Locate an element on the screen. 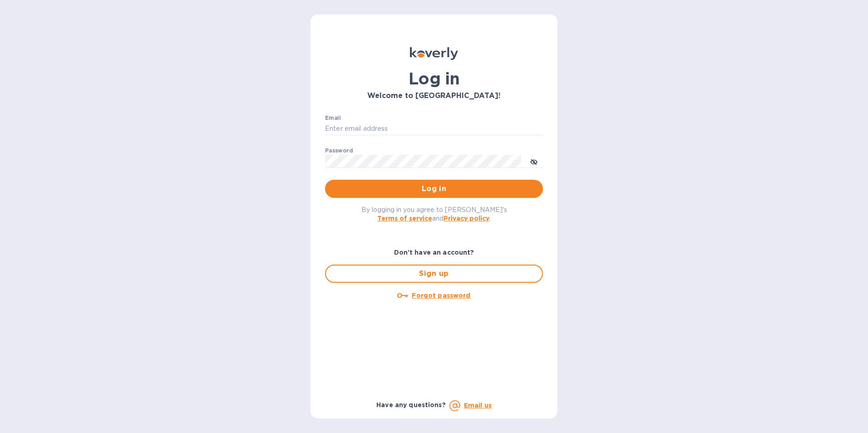  img: Koverly is located at coordinates (434, 54).